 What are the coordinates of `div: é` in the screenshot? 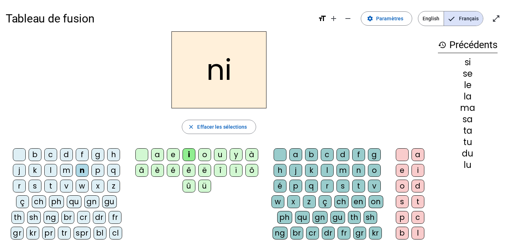 It's located at (173, 171).